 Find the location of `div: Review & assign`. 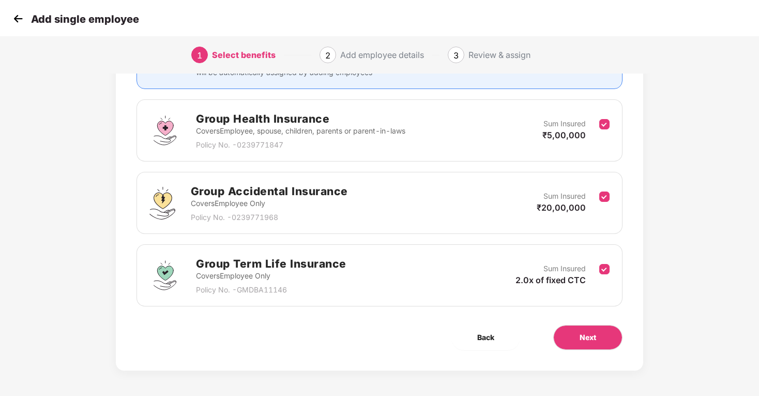

div: Review & assign is located at coordinates (500, 55).